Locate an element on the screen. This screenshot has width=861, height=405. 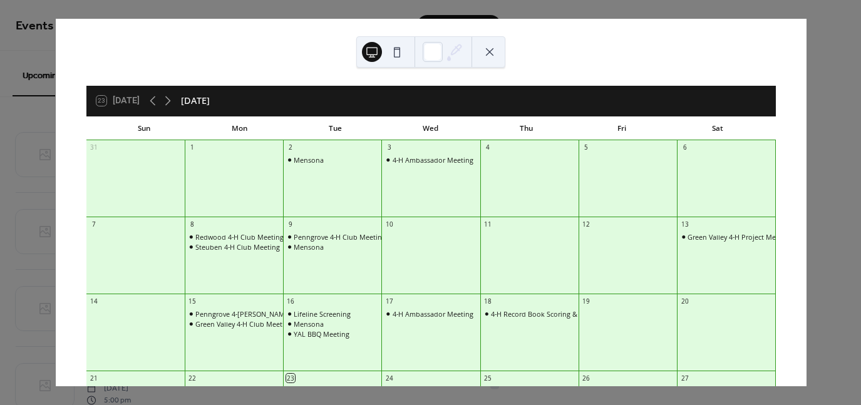
div: 12 is located at coordinates (586, 225).